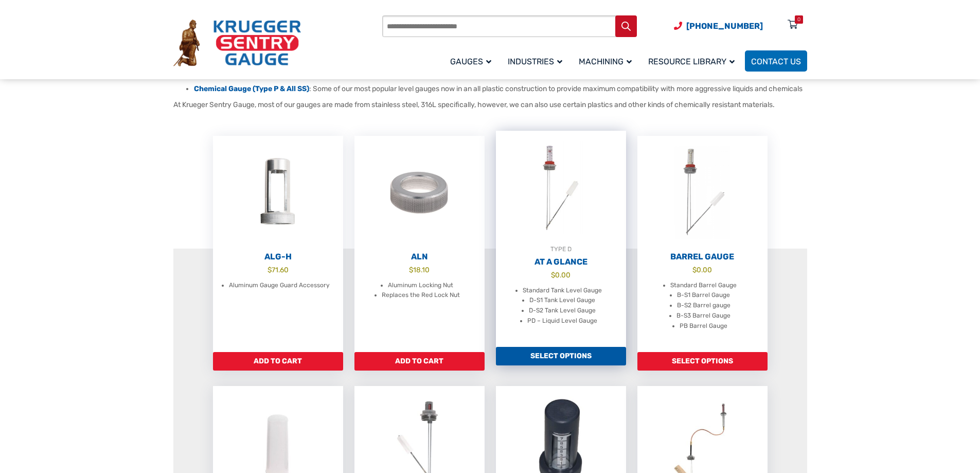 The width and height of the screenshot is (980, 473). What do you see at coordinates (278, 257) in the screenshot?
I see `h2: ALG-H` at bounding box center [278, 257].